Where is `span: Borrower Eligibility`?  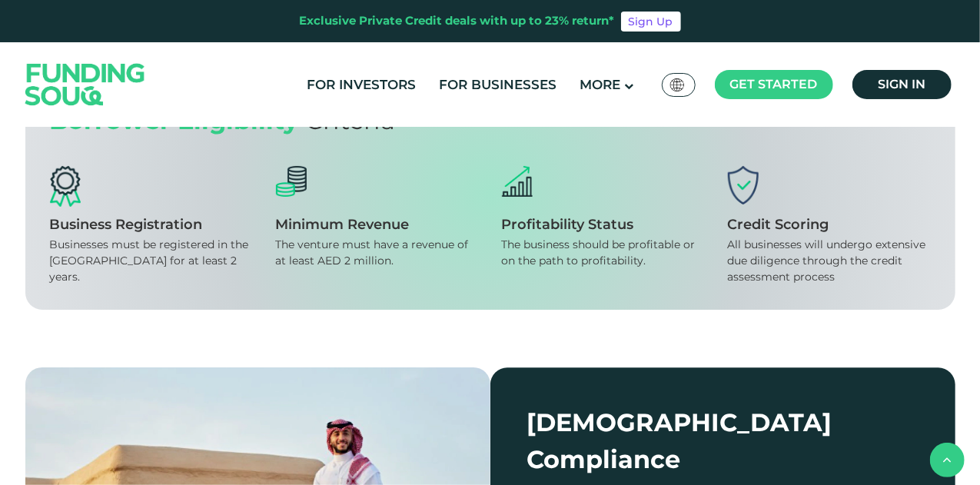
span: Borrower Eligibility is located at coordinates (175, 120).